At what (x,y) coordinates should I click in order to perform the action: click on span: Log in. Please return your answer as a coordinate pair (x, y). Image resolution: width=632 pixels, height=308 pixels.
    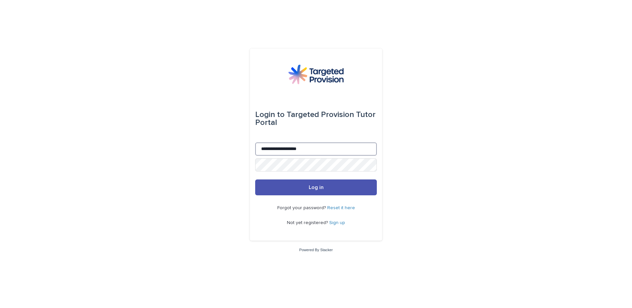
    Looking at the image, I should click on (316, 187).